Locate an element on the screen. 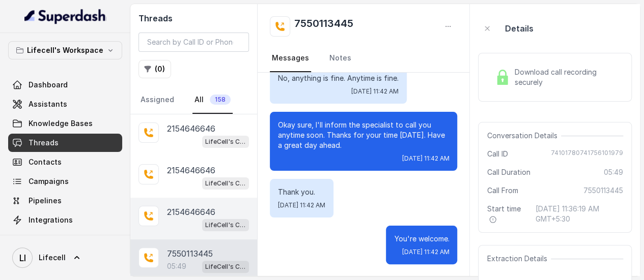 This screenshot has height=280, width=644. span: Call ID is located at coordinates (497, 154).